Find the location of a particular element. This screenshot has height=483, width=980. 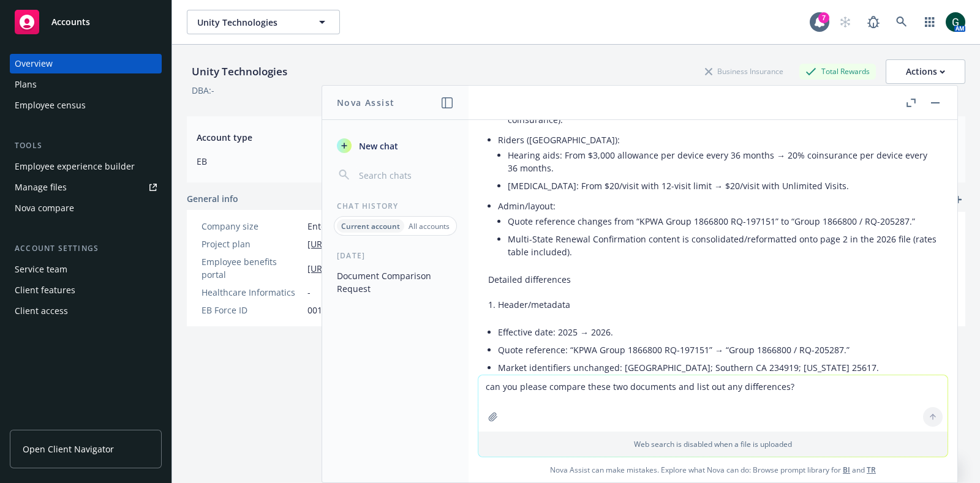

a: Nova compare is located at coordinates (86, 208).